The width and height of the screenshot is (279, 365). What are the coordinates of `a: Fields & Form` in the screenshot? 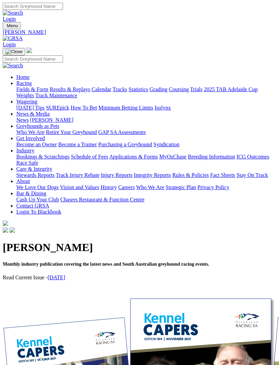 It's located at (32, 89).